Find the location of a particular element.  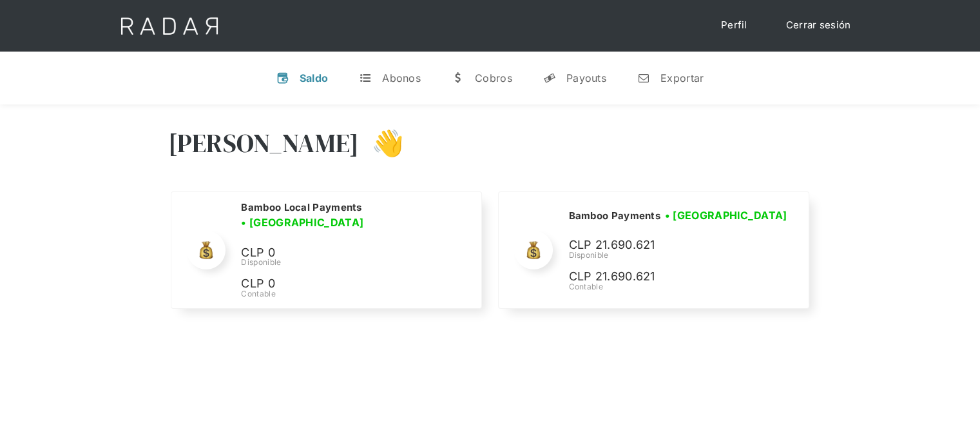

div: y is located at coordinates (549, 78).